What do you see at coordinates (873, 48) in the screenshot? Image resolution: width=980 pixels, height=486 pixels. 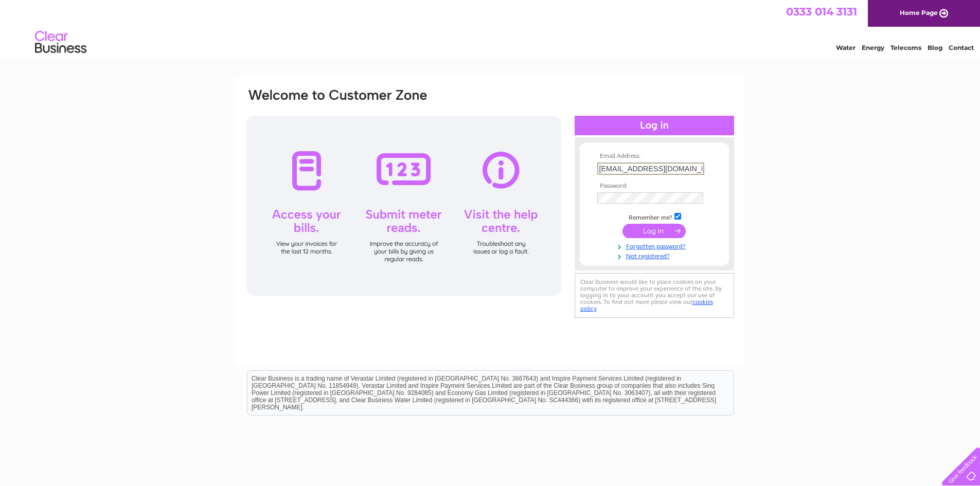 I see `a: Energy` at bounding box center [873, 48].